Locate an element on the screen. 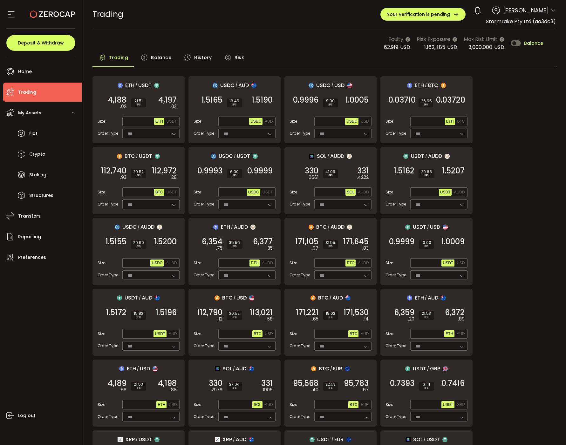 The height and width of the screenshot is (445, 566). span: 171,645 is located at coordinates (356, 242).